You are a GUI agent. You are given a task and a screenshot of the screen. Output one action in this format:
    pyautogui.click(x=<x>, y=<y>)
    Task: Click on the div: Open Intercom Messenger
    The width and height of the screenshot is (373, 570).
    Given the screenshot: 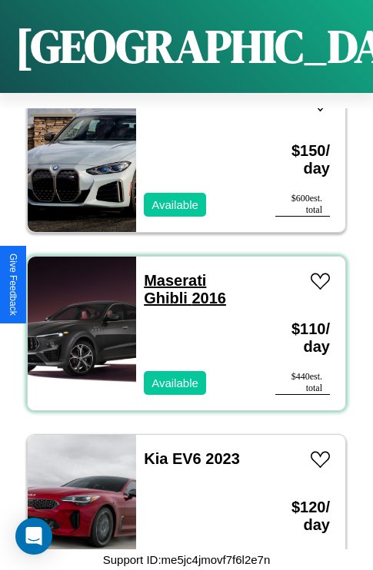 What is the action you would take?
    pyautogui.click(x=34, y=536)
    